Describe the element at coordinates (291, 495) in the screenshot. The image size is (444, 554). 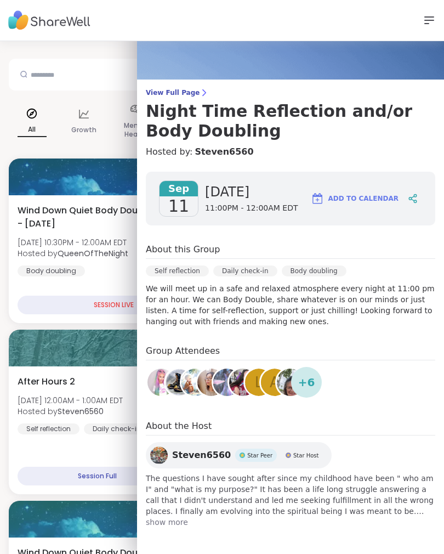
I see `span: The questions I have sought after since my childhood have been " who am I" and "what is my purpos...` at that location.